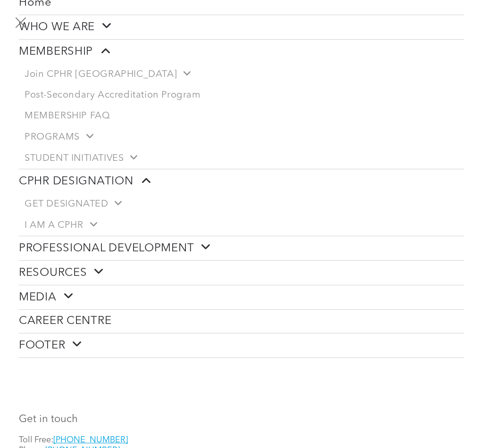 Image resolution: width=483 pixels, height=448 pixels. What do you see at coordinates (21, 23) in the screenshot?
I see `button: menu` at bounding box center [21, 23].